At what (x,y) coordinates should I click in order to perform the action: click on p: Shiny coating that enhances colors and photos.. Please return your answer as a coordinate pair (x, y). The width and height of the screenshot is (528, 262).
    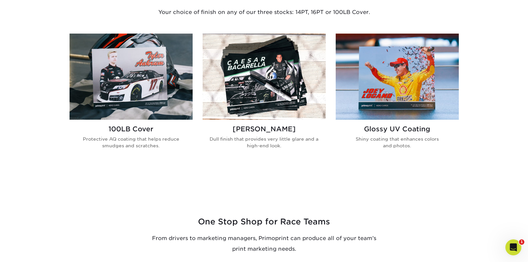
    Looking at the image, I should click on (398, 143).